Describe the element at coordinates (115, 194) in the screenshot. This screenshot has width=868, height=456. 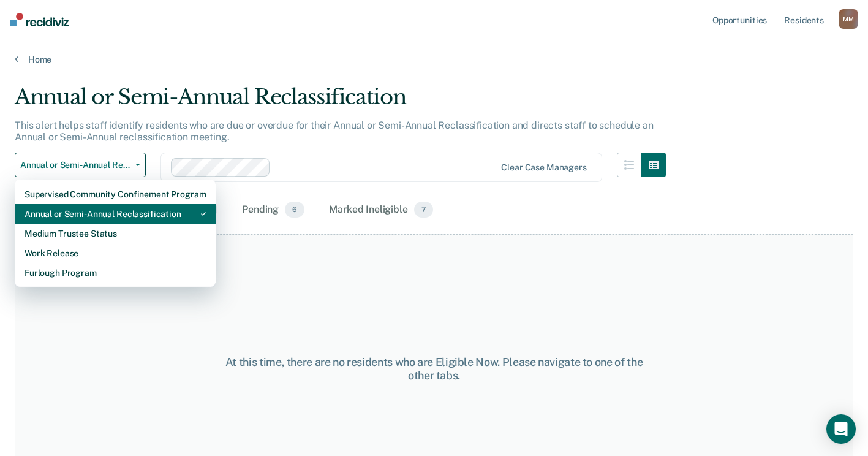
I see `div: Supervised Community Confinement Program` at that location.